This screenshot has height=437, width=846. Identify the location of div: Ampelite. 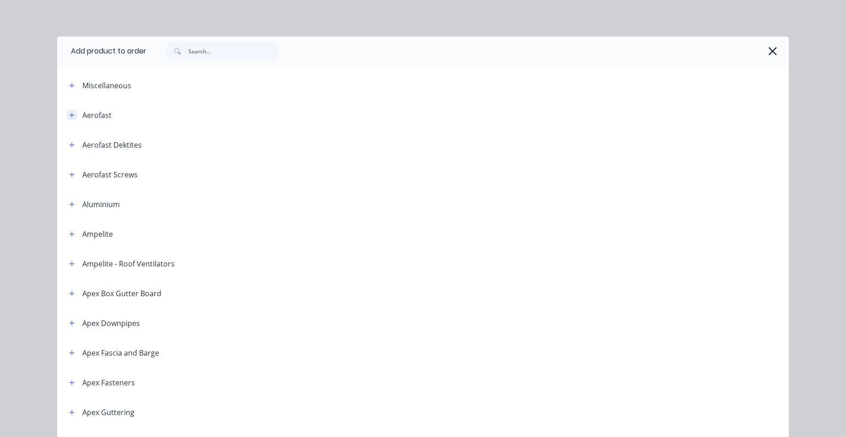
(97, 234).